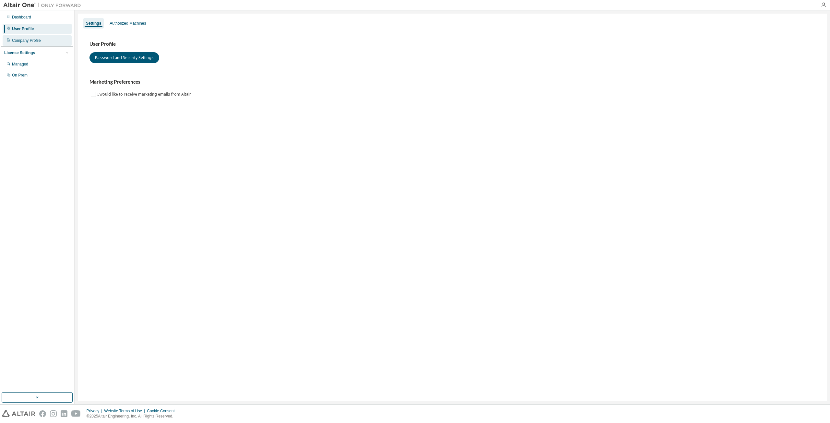 Image resolution: width=830 pixels, height=423 pixels. Describe the element at coordinates (42, 414) in the screenshot. I see `img: facebook.svg` at that location.